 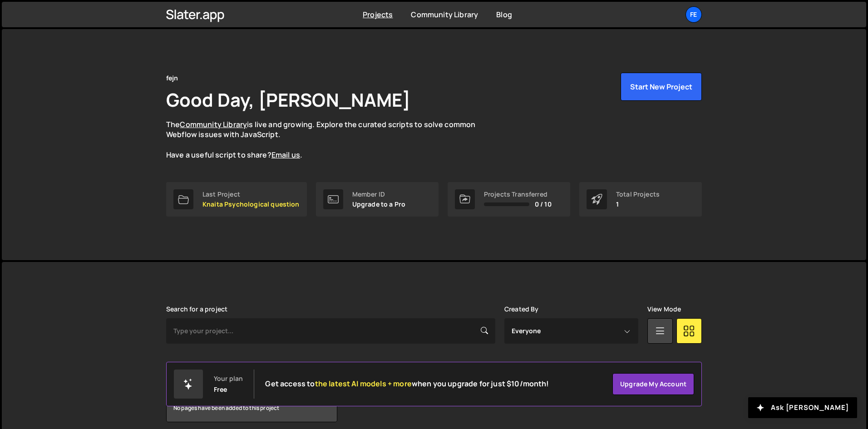 I want to click on button: Start New Project, so click(x=661, y=86).